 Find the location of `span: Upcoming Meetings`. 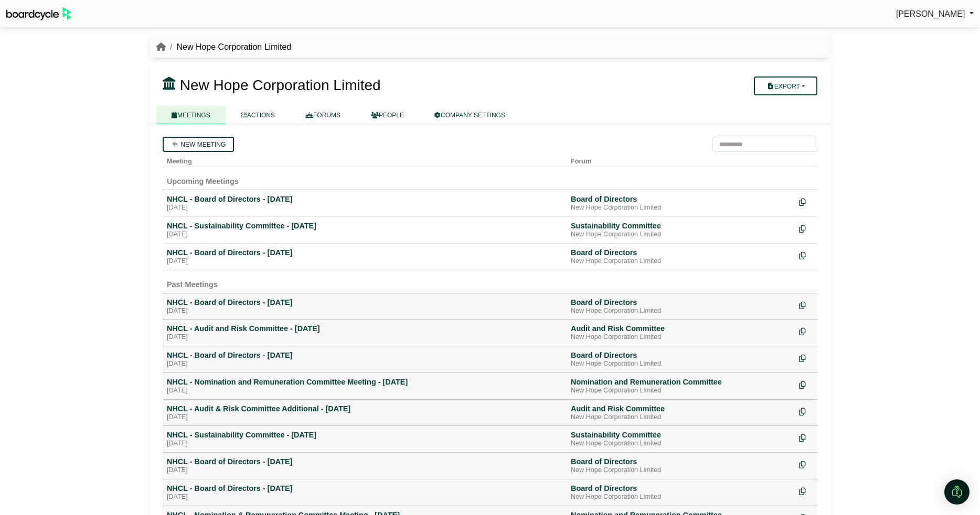

span: Upcoming Meetings is located at coordinates (202, 182).